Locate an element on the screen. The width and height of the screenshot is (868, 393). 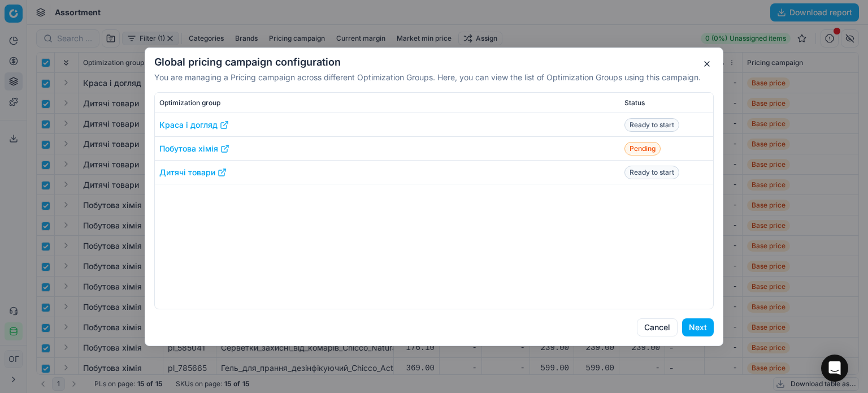
a: Дитячі товари is located at coordinates (192, 172).